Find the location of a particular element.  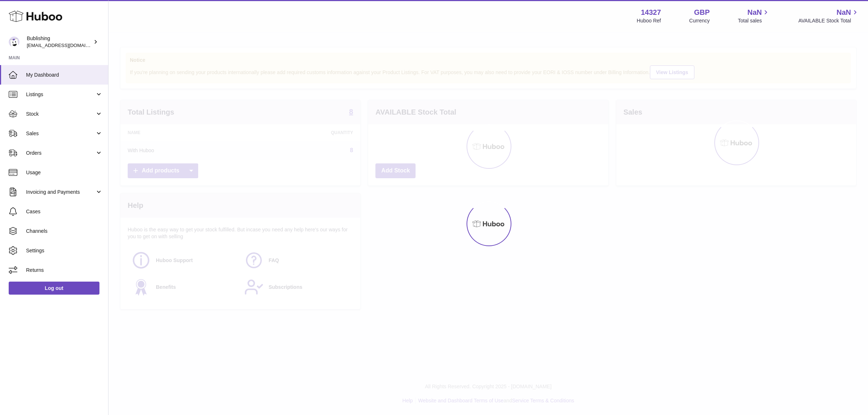

div: Huboo Ref is located at coordinates (649, 21).